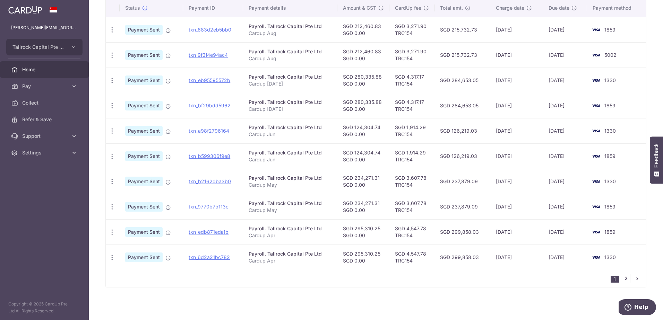  What do you see at coordinates (44, 47) in the screenshot?
I see `button: Tallrock Capital Pte Ltd` at bounding box center [44, 47].